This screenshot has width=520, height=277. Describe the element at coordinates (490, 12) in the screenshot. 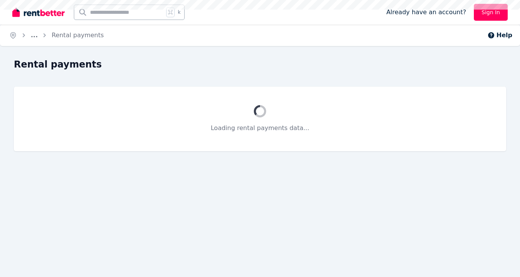

I see `a: Sign In` at that location.